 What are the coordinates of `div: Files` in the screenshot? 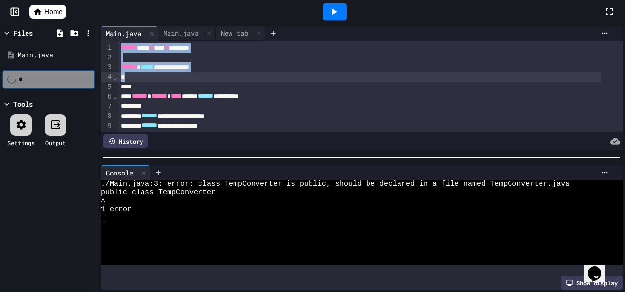 It's located at (23, 33).